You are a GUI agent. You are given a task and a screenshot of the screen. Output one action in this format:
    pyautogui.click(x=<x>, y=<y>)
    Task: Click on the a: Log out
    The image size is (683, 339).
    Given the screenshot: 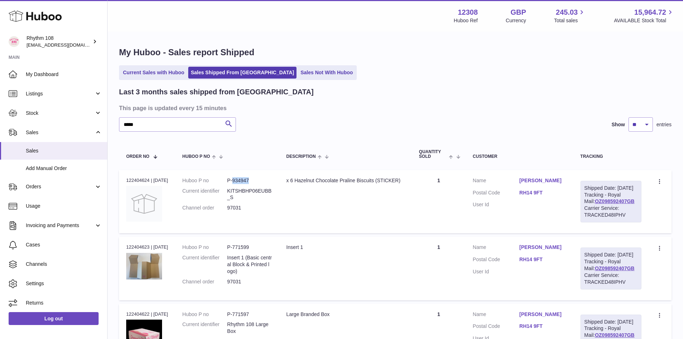 What is the action you would take?
    pyautogui.click(x=53, y=318)
    